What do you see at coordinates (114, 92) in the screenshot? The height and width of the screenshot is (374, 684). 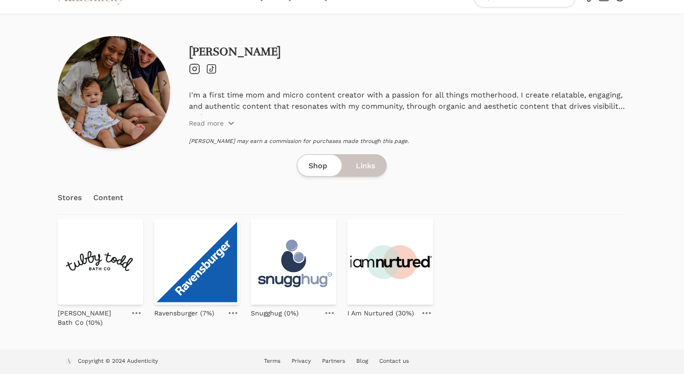 I see `img: Profile picture` at bounding box center [114, 92].